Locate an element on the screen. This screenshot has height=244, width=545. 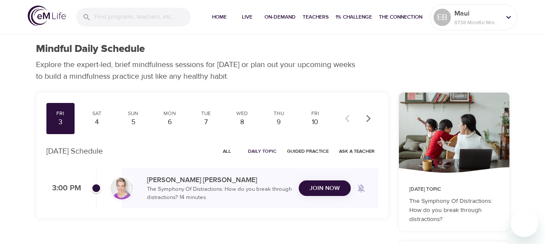
button: Guided Practice is located at coordinates (308, 151).